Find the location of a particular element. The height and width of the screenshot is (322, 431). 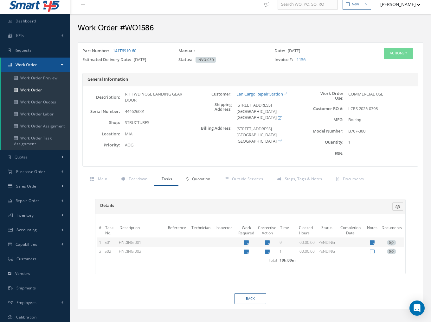

span: INVOICED is located at coordinates (206, 60).